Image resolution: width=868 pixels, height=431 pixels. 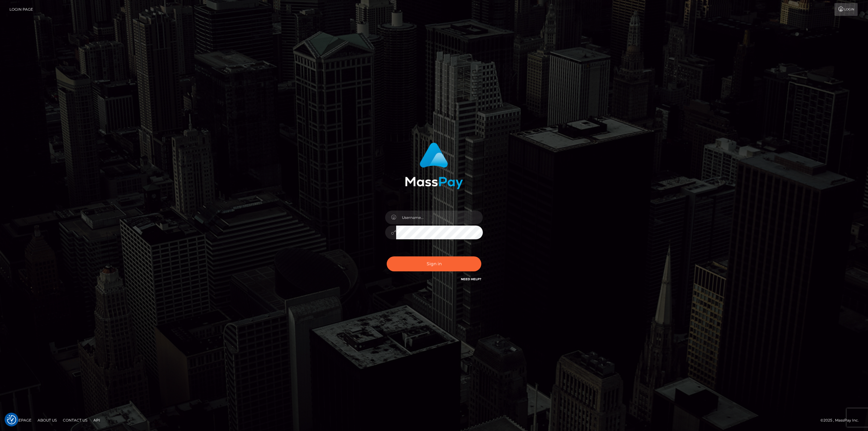 What do you see at coordinates (842, 421) in the screenshot?
I see `div: © 2025 , MassPay Inc.` at bounding box center [842, 421].